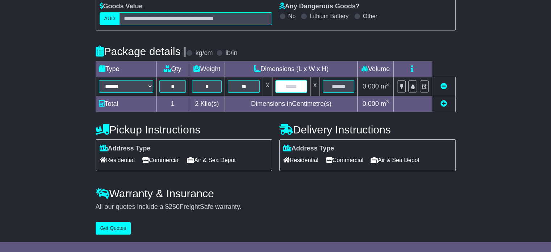 This screenshot has width=551, height=252. What do you see at coordinates (329, 16) in the screenshot?
I see `label: Lithium Battery` at bounding box center [329, 16].